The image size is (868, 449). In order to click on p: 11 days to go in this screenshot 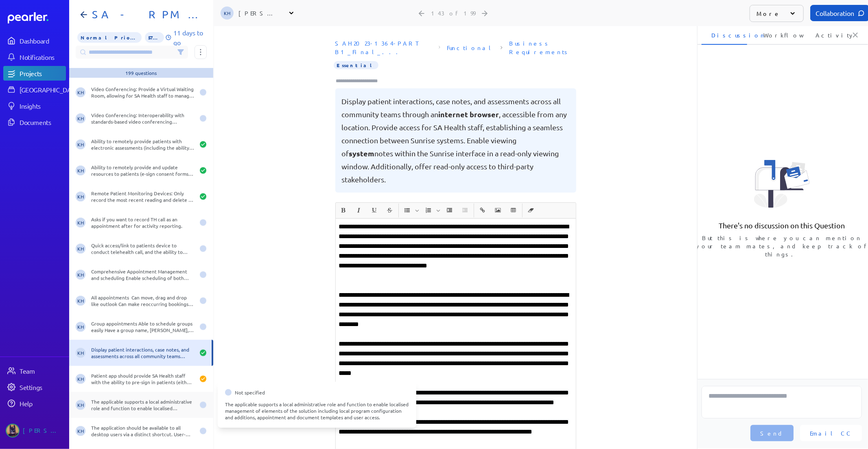, I will do `click(190, 38)`.